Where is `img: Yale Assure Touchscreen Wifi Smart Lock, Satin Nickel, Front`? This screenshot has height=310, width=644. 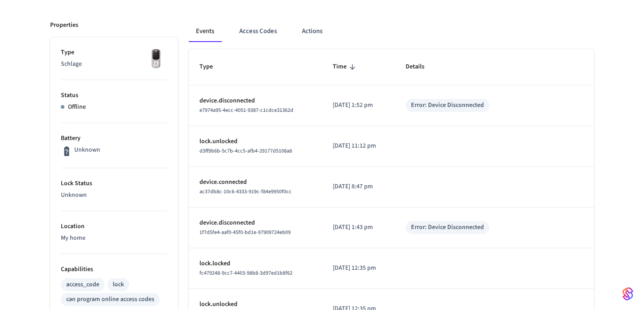 img: Yale Assure Touchscreen Wifi Smart Lock, Satin Nickel, Front is located at coordinates (156, 59).